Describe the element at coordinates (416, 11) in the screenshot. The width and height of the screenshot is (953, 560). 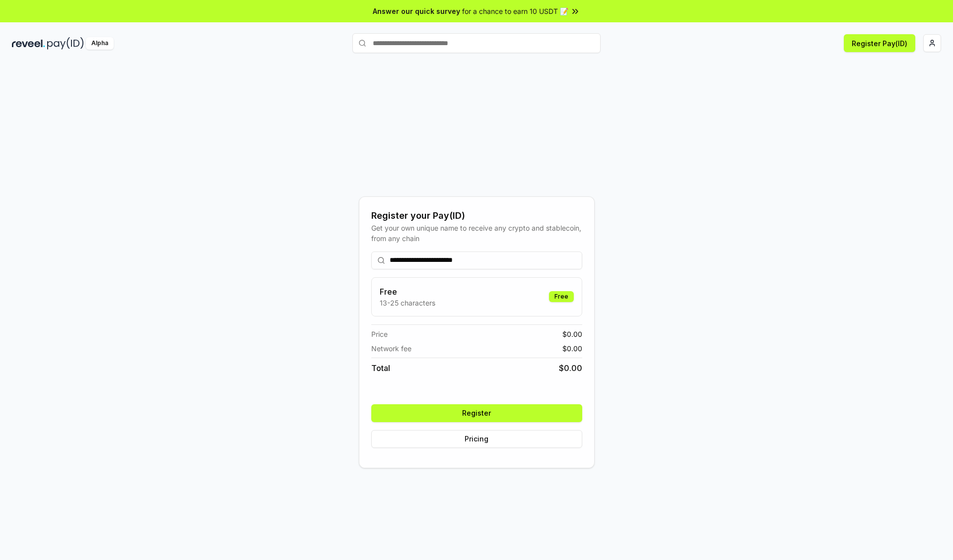
I see `span: Answer our quick survey` at that location.